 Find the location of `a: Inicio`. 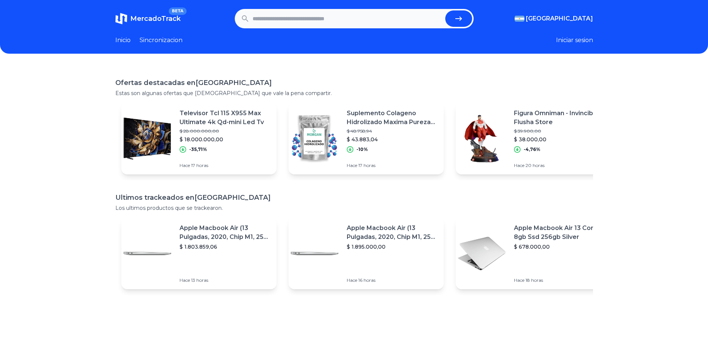

a: Inicio is located at coordinates (123, 40).